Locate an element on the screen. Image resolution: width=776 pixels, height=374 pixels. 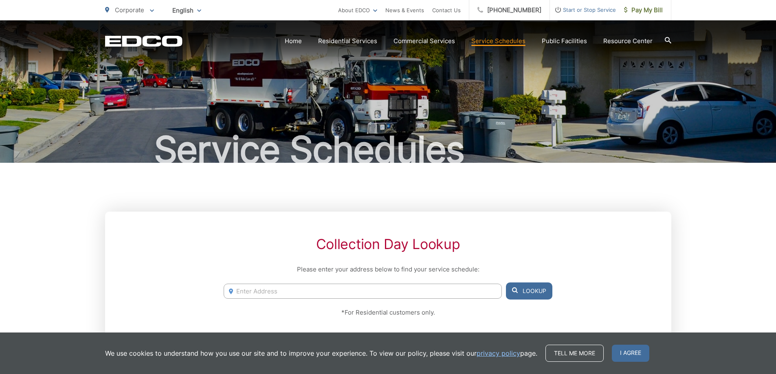
a: Residential Services is located at coordinates (347, 41).